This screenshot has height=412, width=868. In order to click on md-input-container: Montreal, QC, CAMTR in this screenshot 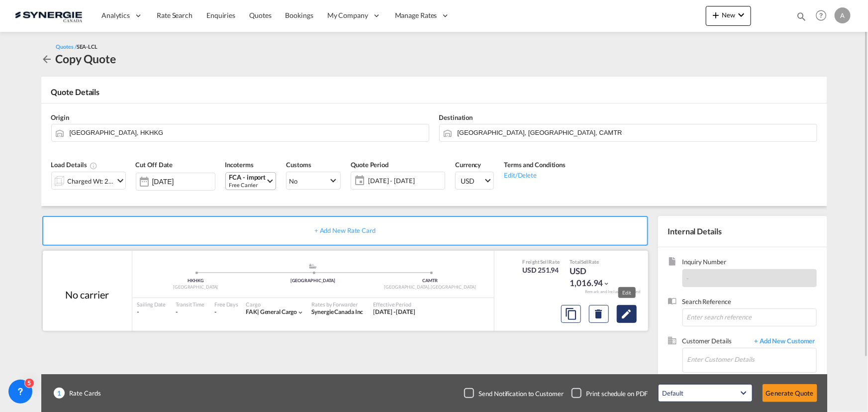, I will do `click(628, 133)`.